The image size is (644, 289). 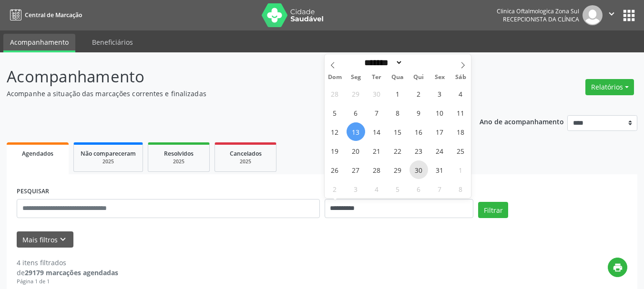 I want to click on span: Novembro 4, 2025, so click(x=377, y=188).